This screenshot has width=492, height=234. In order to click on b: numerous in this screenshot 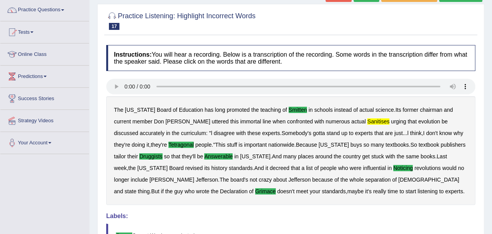, I will do `click(337, 122)`.